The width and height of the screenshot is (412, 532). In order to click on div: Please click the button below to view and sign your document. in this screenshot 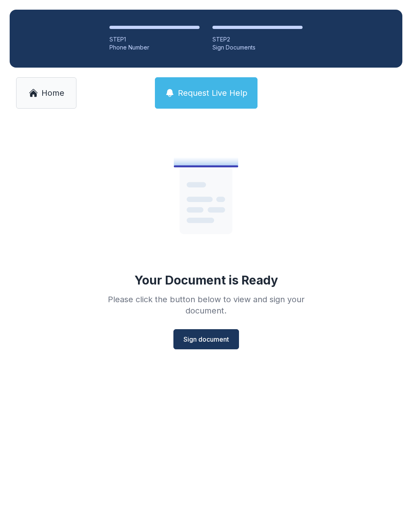, I will do `click(206, 305)`.